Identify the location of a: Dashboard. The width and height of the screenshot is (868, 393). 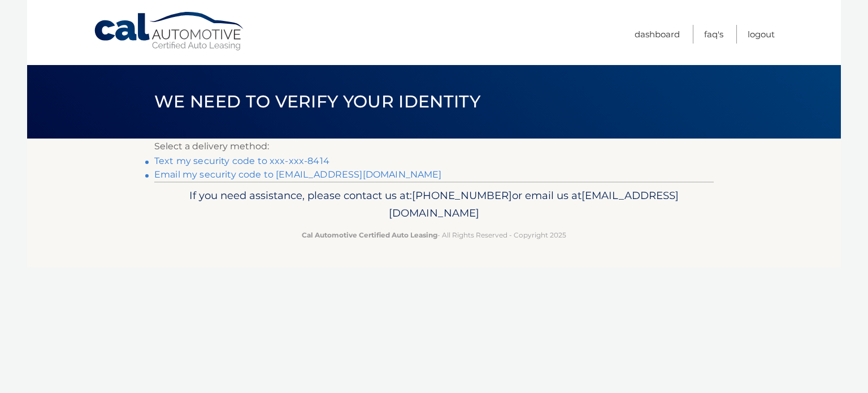
(657, 34).